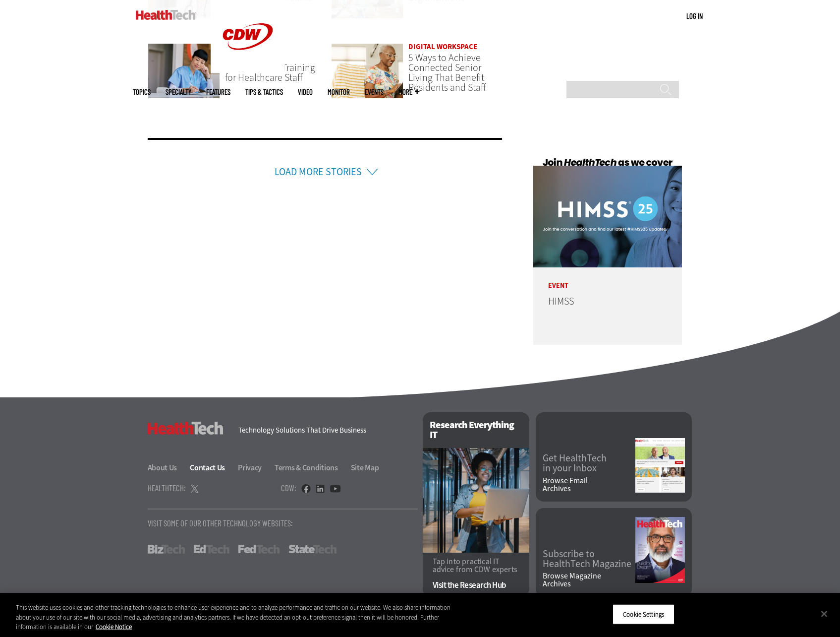 The width and height of the screenshot is (840, 637). I want to click on span: More, so click(409, 92).